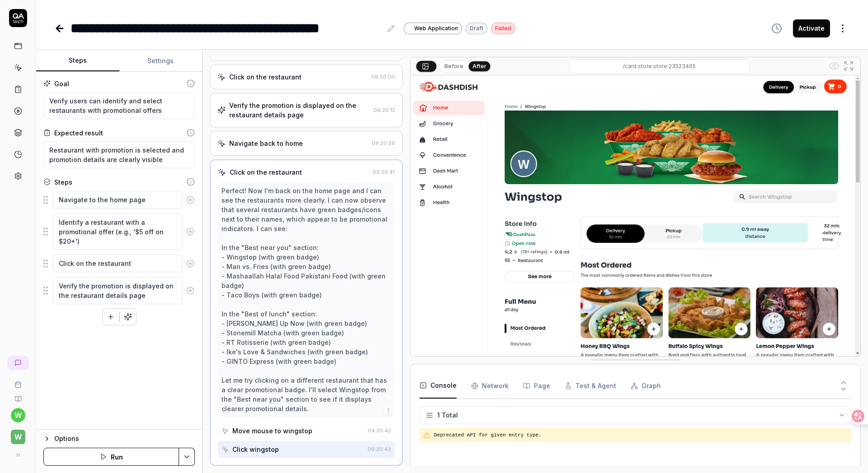 The width and height of the screenshot is (868, 473). I want to click on img: Screenshot, so click(635, 216).